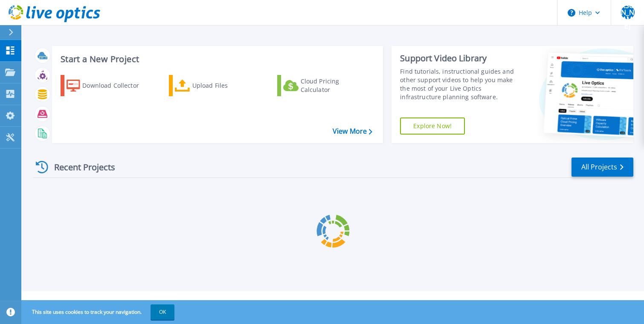 This screenshot has width=644, height=324. What do you see at coordinates (460, 58) in the screenshot?
I see `div: Support Video Library` at bounding box center [460, 58].